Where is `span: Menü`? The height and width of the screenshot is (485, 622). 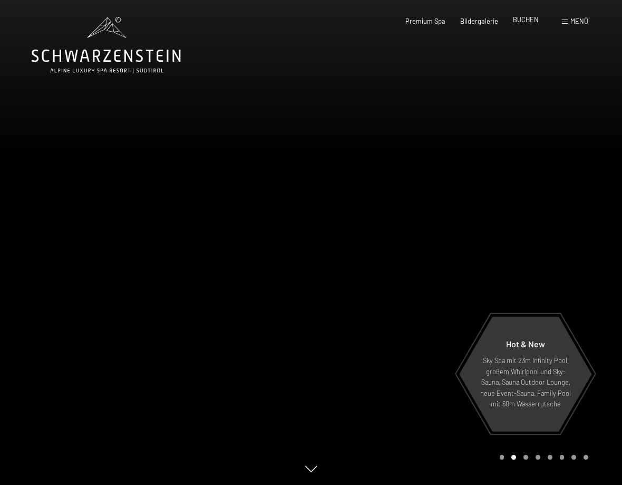 span: Menü is located at coordinates (580, 21).